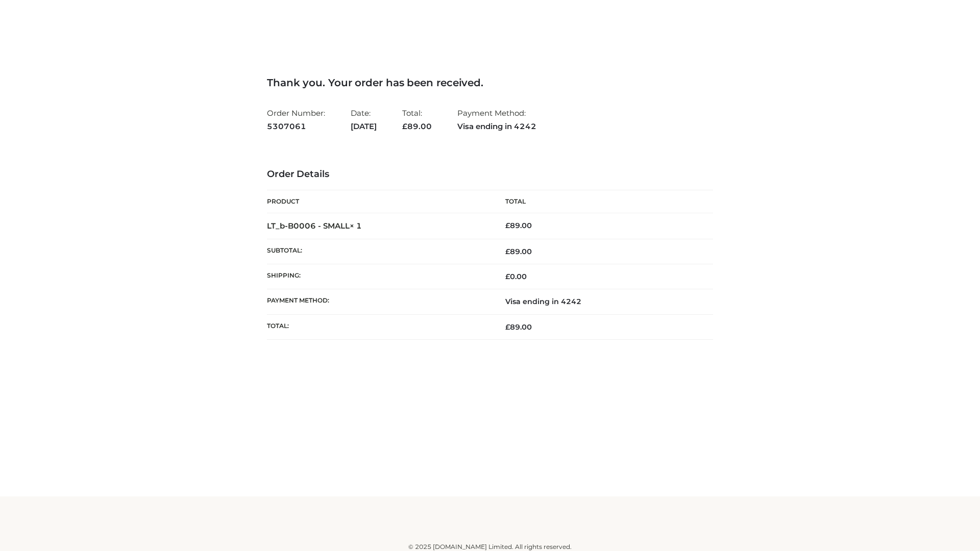 The width and height of the screenshot is (980, 551). I want to click on th: Total:, so click(378, 327).